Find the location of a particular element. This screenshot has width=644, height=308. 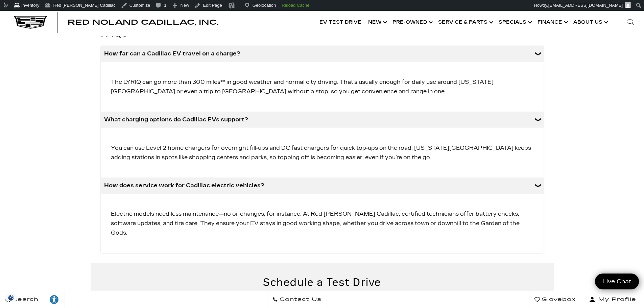

div: Explore your accessibility options is located at coordinates (54, 299).